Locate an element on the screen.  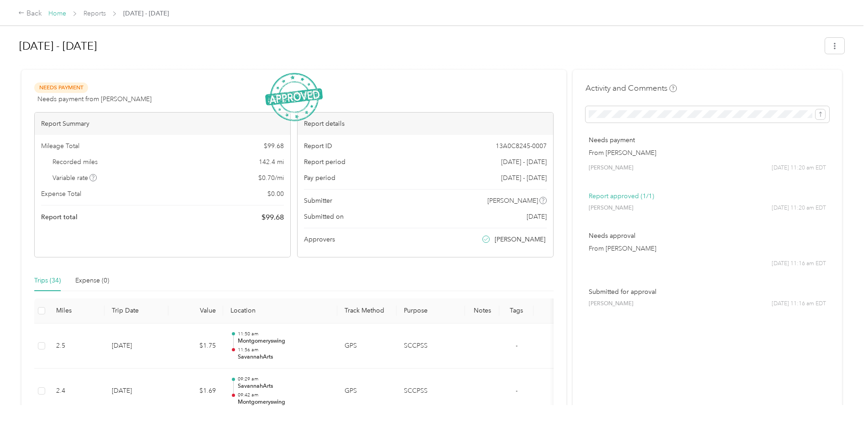
div: Report Summary is located at coordinates (163, 123).